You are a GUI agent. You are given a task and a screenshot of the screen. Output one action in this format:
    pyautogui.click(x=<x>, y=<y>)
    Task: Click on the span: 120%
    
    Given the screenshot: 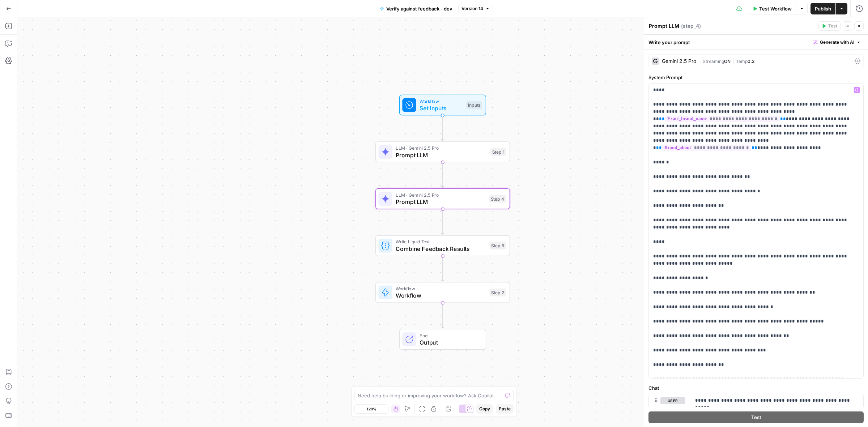 What is the action you would take?
    pyautogui.click(x=372, y=409)
    